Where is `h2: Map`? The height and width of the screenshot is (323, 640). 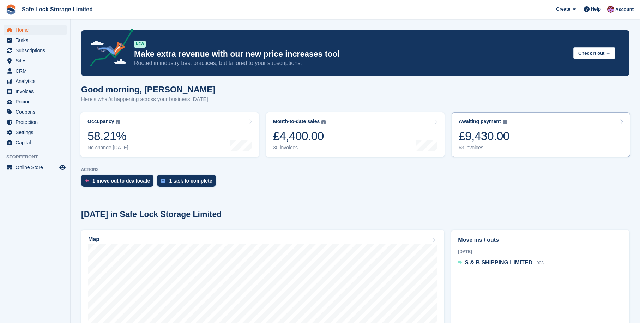 h2: Map is located at coordinates (94, 239).